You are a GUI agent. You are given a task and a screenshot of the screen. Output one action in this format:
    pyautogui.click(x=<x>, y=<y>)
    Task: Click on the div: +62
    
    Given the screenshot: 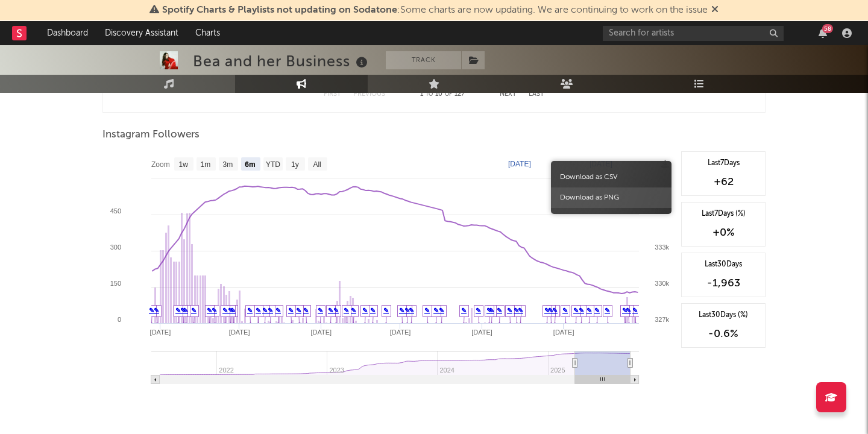 What is the action you would take?
    pyautogui.click(x=723, y=182)
    